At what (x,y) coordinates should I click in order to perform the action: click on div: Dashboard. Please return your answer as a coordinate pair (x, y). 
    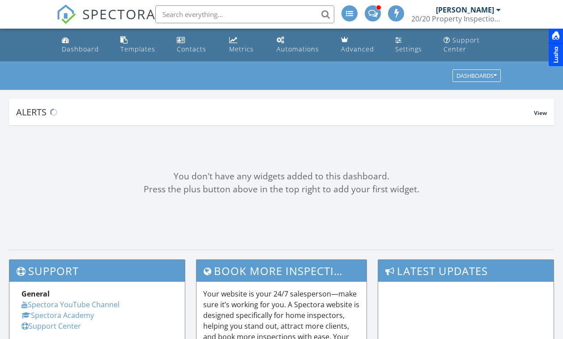
    Looking at the image, I should click on (80, 49).